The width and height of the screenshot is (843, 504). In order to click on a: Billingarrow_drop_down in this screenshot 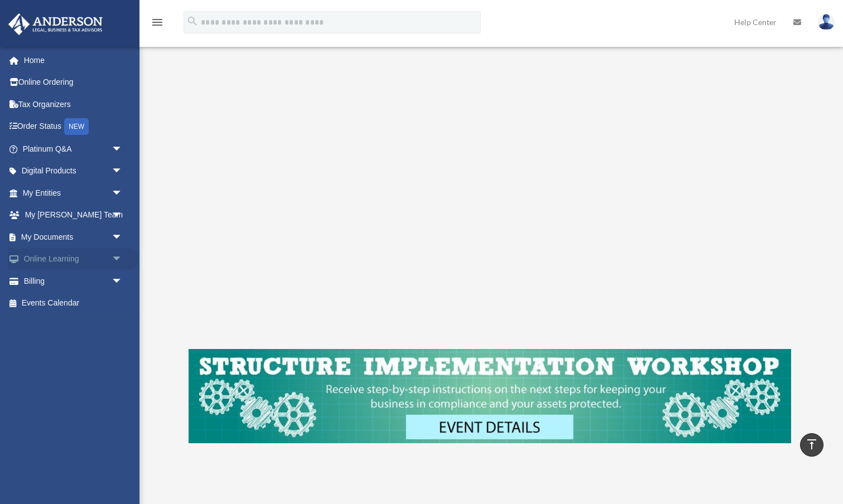, I will do `click(73, 281)`.